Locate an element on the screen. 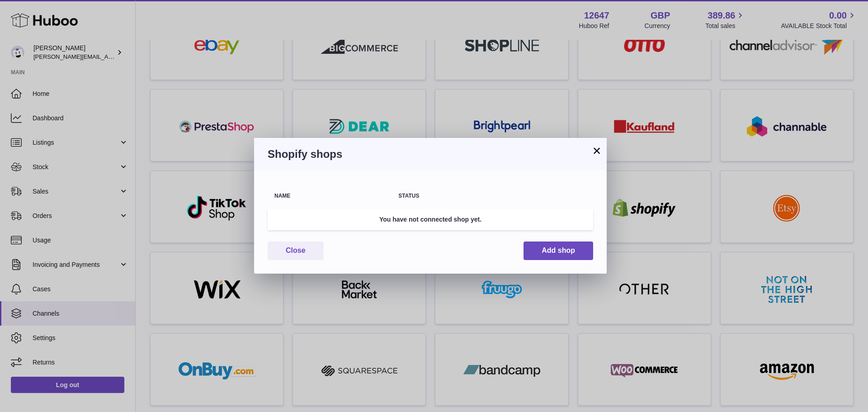  div: Name is located at coordinates (330, 196).